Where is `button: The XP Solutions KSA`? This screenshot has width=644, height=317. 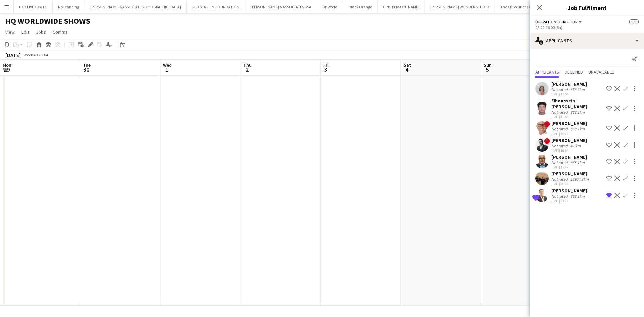
button: The XP Solutions KSA is located at coordinates (518, 7).